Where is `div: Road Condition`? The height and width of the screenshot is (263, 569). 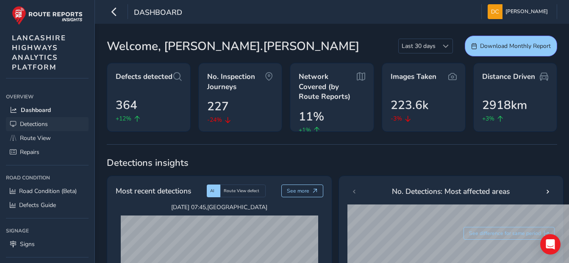 div: Road Condition is located at coordinates (47, 177).